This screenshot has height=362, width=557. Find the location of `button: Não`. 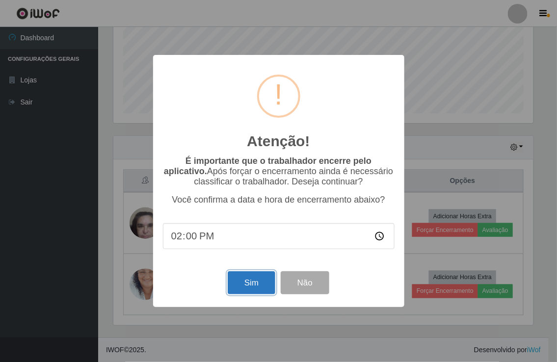

button: Não is located at coordinates (305, 283).